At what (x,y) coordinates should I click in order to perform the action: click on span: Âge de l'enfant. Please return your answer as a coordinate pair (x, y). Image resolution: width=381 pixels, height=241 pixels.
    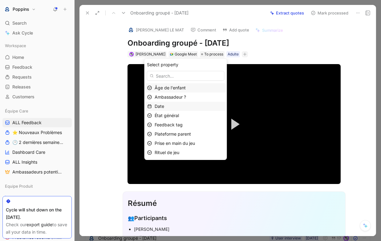
    Looking at the image, I should click on (170, 88).